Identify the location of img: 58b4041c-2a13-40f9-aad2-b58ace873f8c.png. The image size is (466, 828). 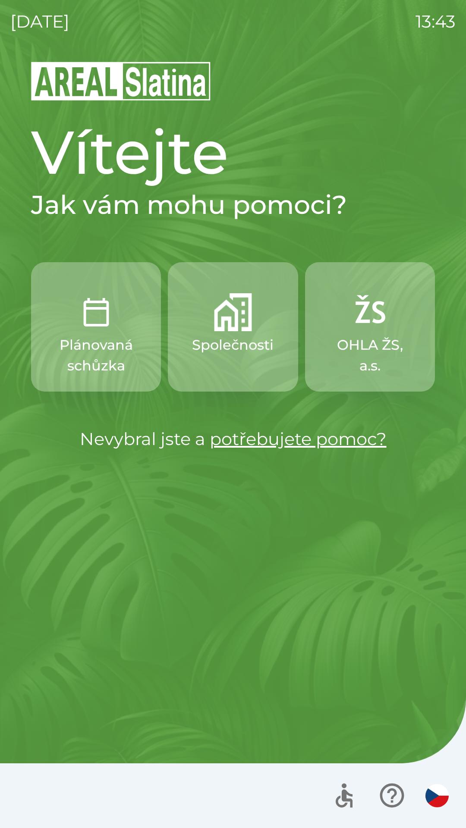
(233, 312).